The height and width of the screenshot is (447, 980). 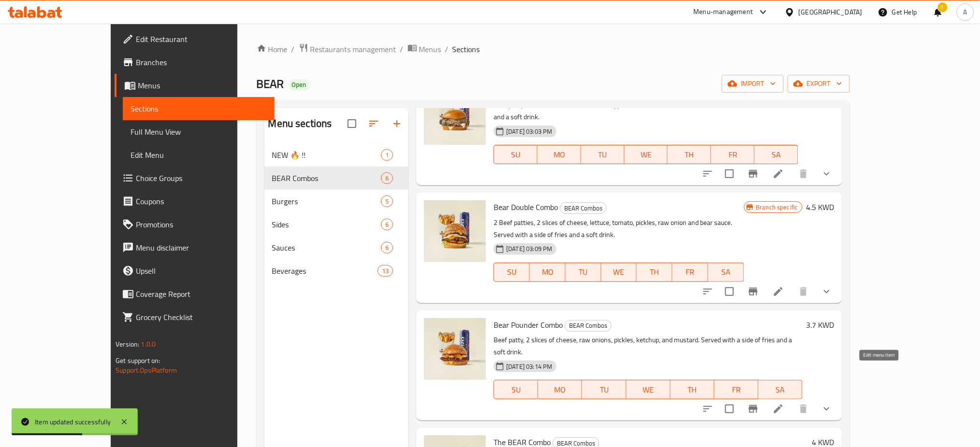 I want to click on a: Branches, so click(x=194, y=62).